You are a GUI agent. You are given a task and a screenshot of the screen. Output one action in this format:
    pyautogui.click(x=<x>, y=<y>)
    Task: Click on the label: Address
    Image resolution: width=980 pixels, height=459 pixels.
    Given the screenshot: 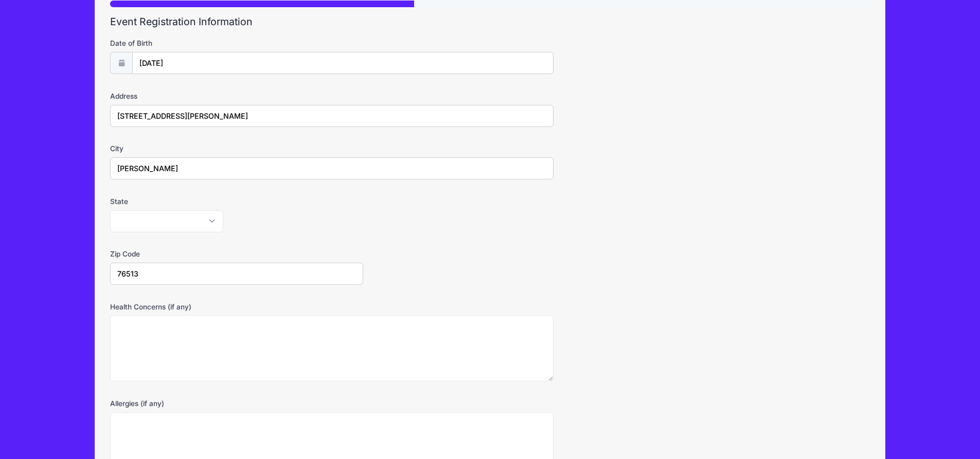 What is the action you would take?
    pyautogui.click(x=236, y=96)
    